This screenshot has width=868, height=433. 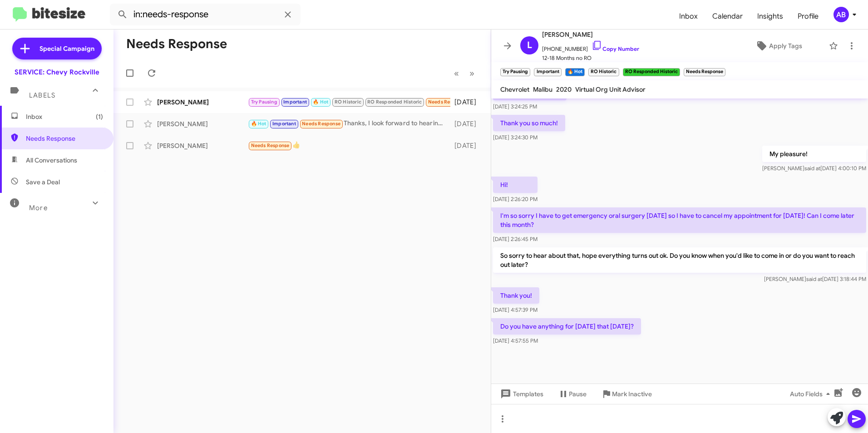 What do you see at coordinates (808, 16) in the screenshot?
I see `a: Profile` at bounding box center [808, 16].